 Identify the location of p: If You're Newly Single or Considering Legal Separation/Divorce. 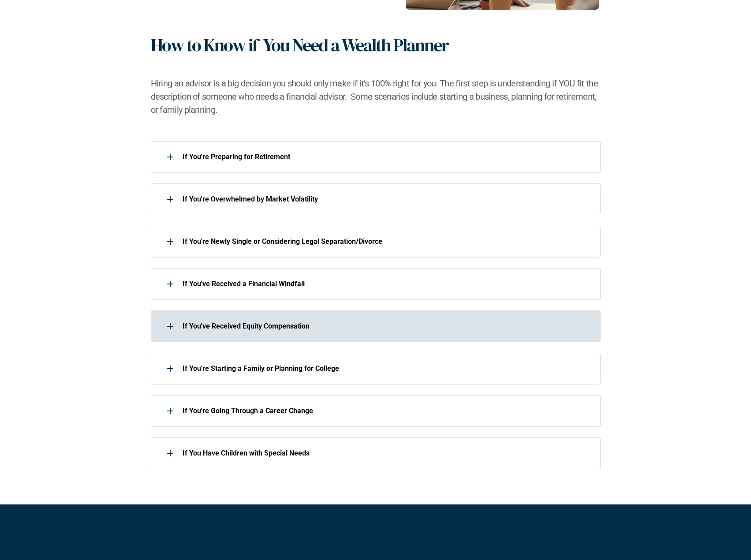
(386, 241).